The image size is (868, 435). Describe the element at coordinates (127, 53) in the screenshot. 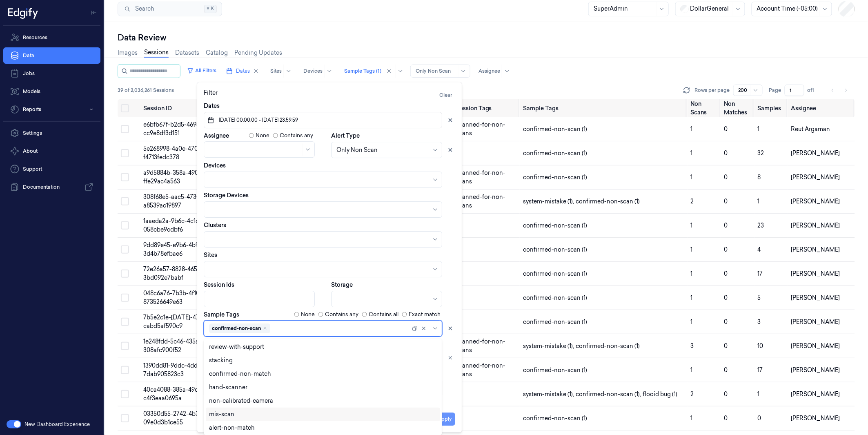

I see `a: Images` at that location.